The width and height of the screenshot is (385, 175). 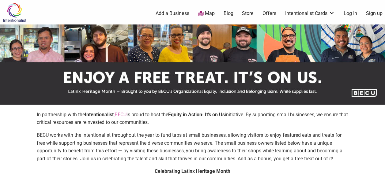 What do you see at coordinates (310, 13) in the screenshot?
I see `li: Intentionalist Cards` at bounding box center [310, 13].